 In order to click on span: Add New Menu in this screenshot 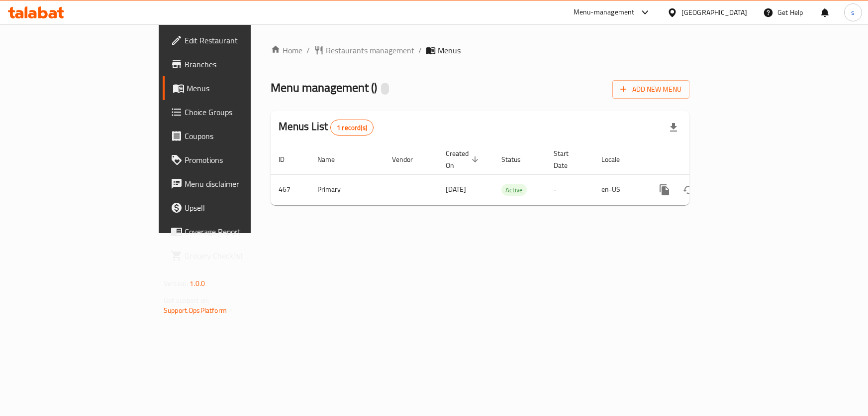, I will do `click(651, 89)`.